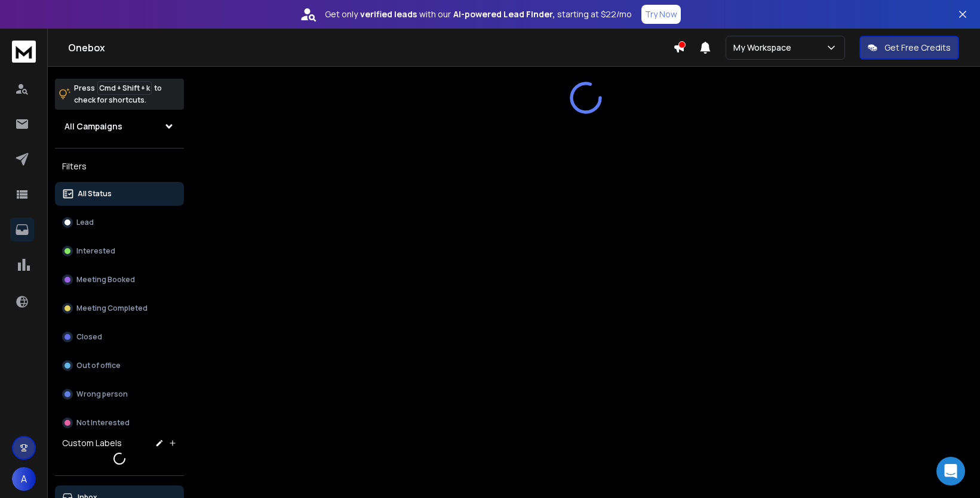 This screenshot has width=980, height=498. Describe the element at coordinates (119, 337) in the screenshot. I see `button: Closed` at that location.